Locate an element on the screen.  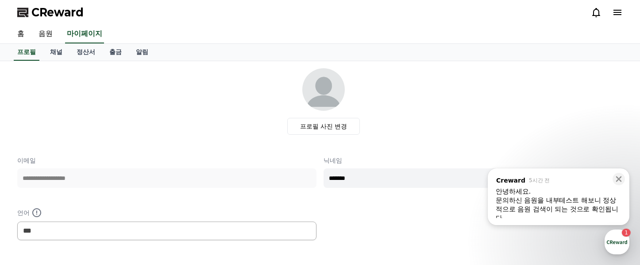
label: 프로필 사진 변경 is located at coordinates (324, 126).